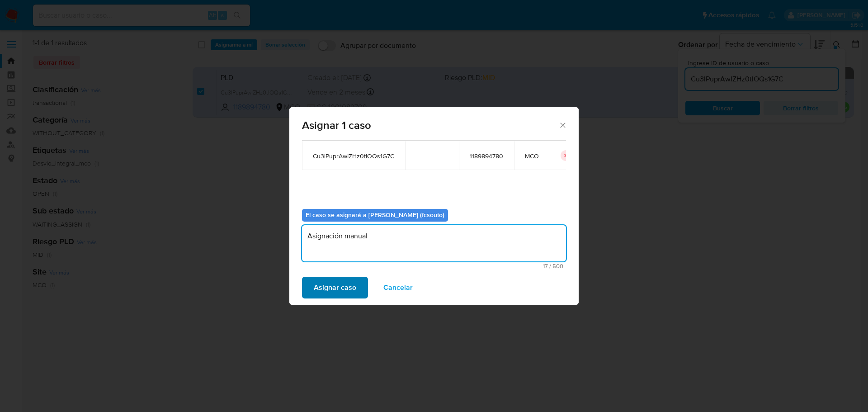 This screenshot has width=868, height=412. I want to click on span: Asignar 1 caso, so click(430, 126).